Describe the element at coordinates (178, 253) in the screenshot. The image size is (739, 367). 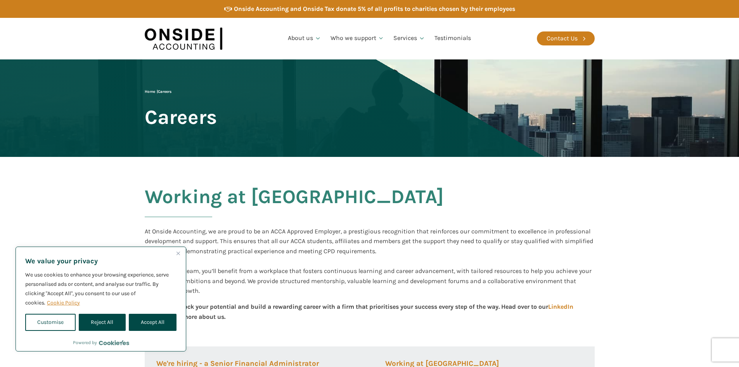
I see `button: Close` at that location.